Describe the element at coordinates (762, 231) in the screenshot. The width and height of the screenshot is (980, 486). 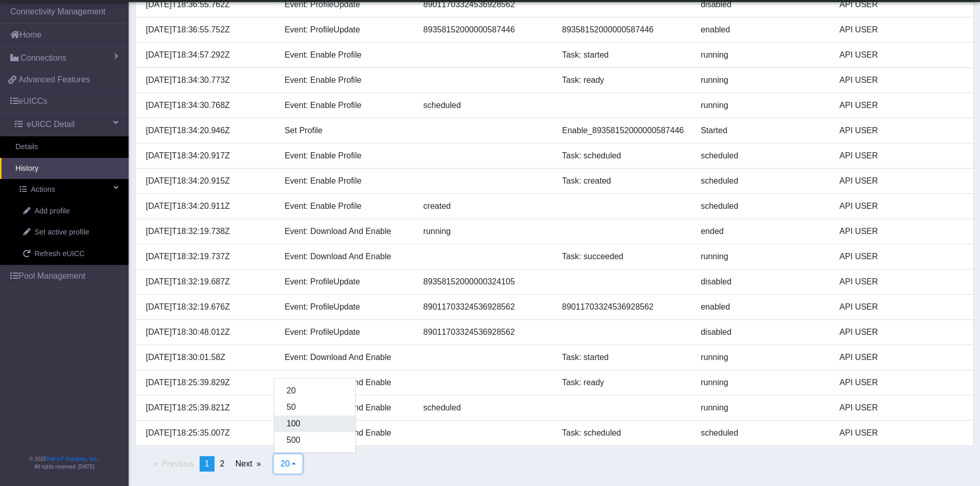
I see `div: ended` at that location.